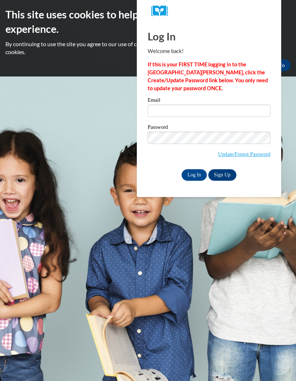 The height and width of the screenshot is (381, 296). What do you see at coordinates (209, 128) in the screenshot?
I see `label: Password` at bounding box center [209, 128].